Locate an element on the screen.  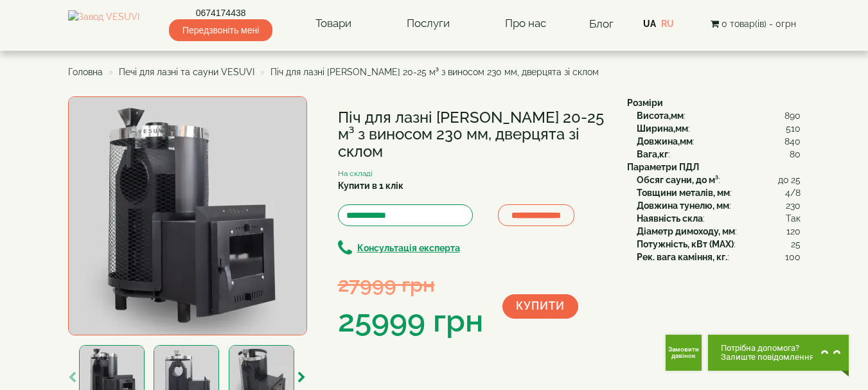
span: 120 is located at coordinates (794, 231).